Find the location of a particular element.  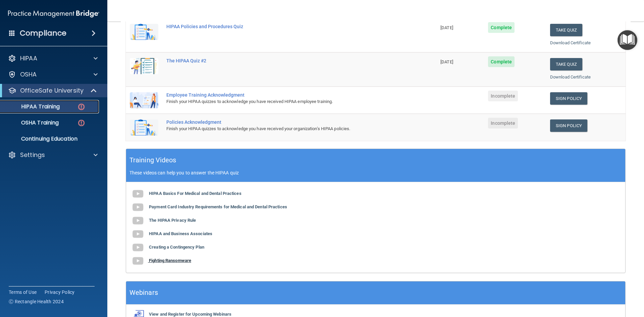

a: Settings is located at coordinates (53, 155).